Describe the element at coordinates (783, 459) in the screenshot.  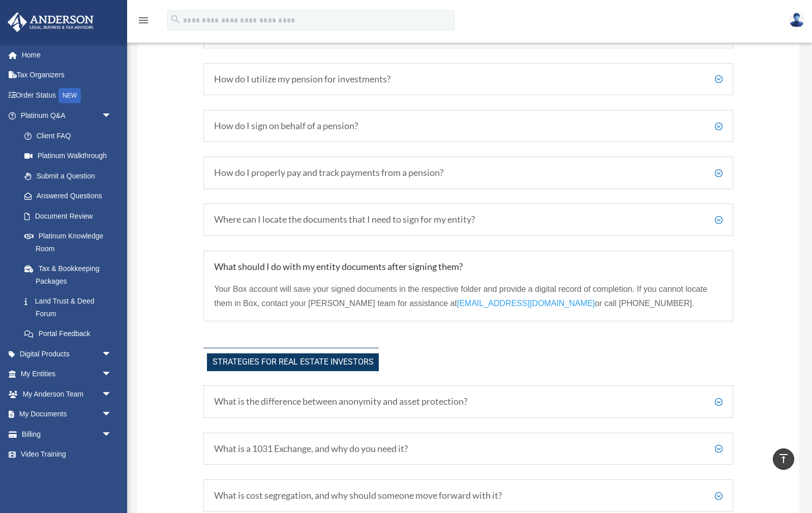
I see `a: vertical_align_top` at that location.